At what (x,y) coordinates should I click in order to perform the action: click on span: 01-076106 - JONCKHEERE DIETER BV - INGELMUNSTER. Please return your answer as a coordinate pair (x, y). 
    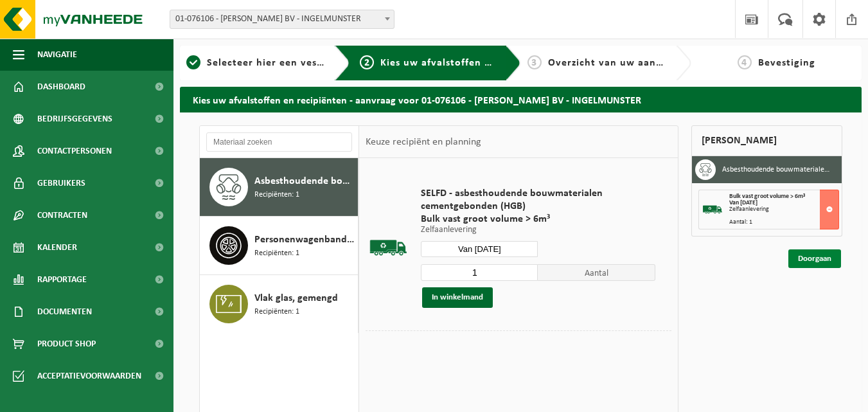
    Looking at the image, I should click on (283, 19).